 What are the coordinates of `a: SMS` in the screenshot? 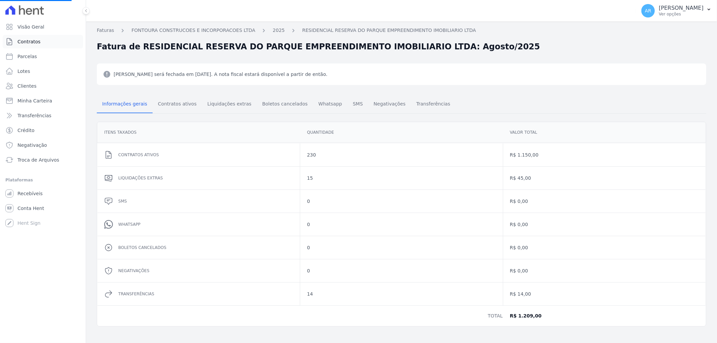 It's located at (358, 105).